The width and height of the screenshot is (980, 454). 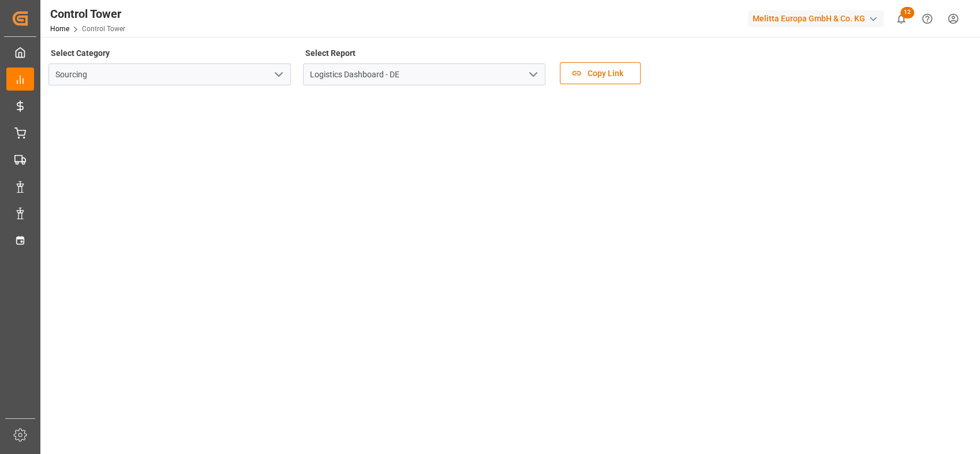 I want to click on a: Home, so click(x=59, y=29).